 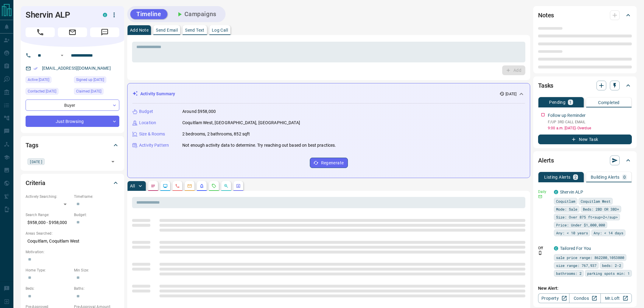 I want to click on span: Coquitlam, so click(x=566, y=201).